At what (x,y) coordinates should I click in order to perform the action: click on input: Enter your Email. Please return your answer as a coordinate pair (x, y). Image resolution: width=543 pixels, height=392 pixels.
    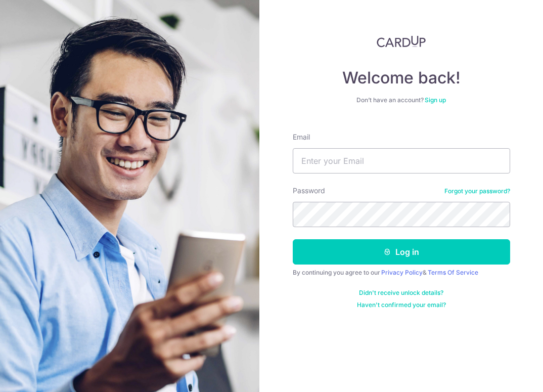
    Looking at the image, I should click on (402, 161).